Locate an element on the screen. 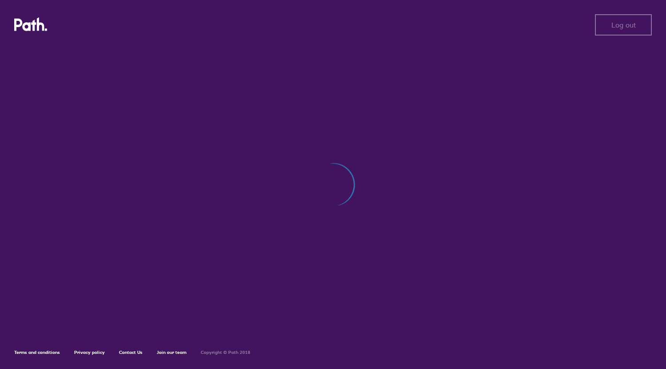 The height and width of the screenshot is (369, 666). a: Contact Us is located at coordinates (131, 352).